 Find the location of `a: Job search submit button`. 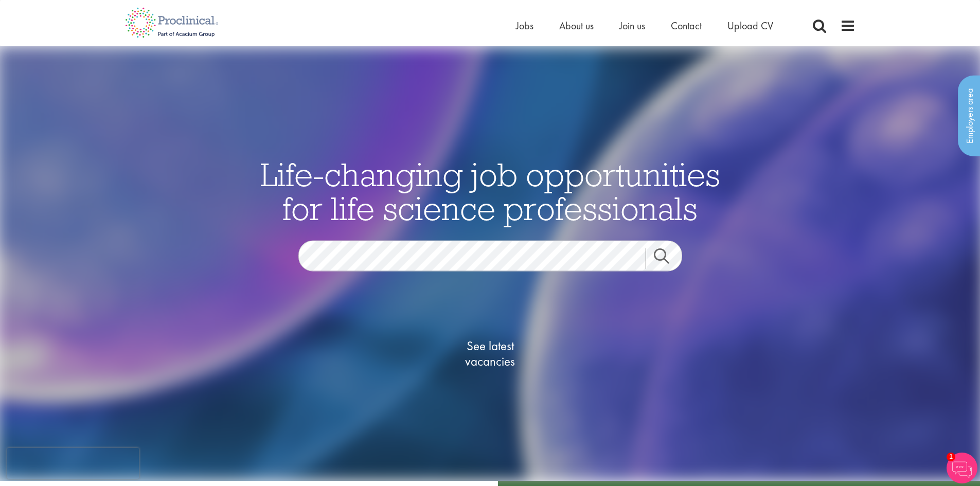

a: Job search submit button is located at coordinates (668, 259).